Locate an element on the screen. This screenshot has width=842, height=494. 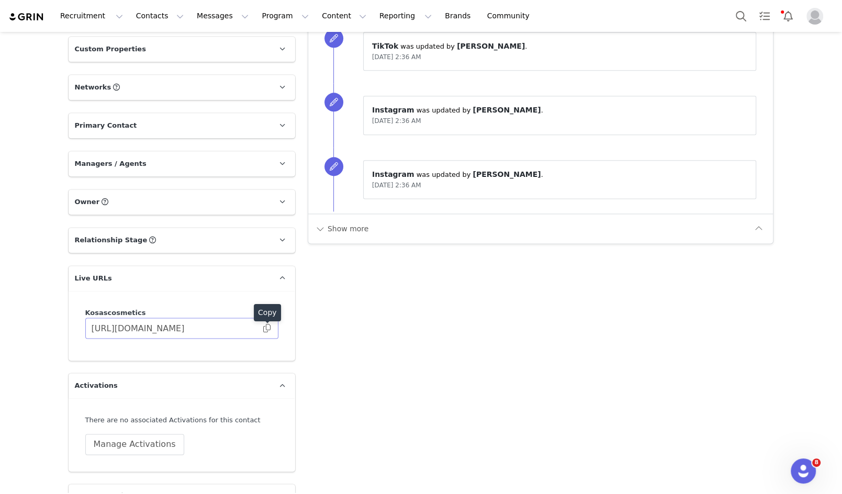
a: Tasks is located at coordinates (765, 16).